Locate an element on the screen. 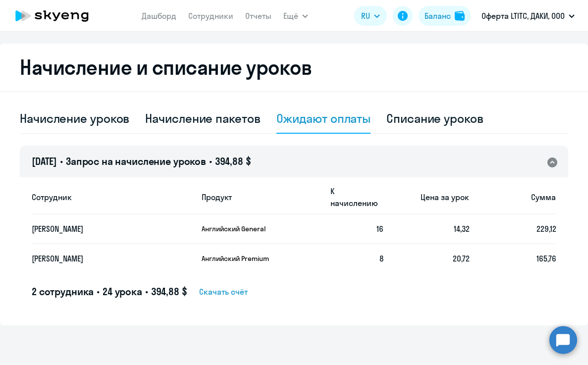 Image resolution: width=588 pixels, height=365 pixels. span: Ещё is located at coordinates (291, 16).